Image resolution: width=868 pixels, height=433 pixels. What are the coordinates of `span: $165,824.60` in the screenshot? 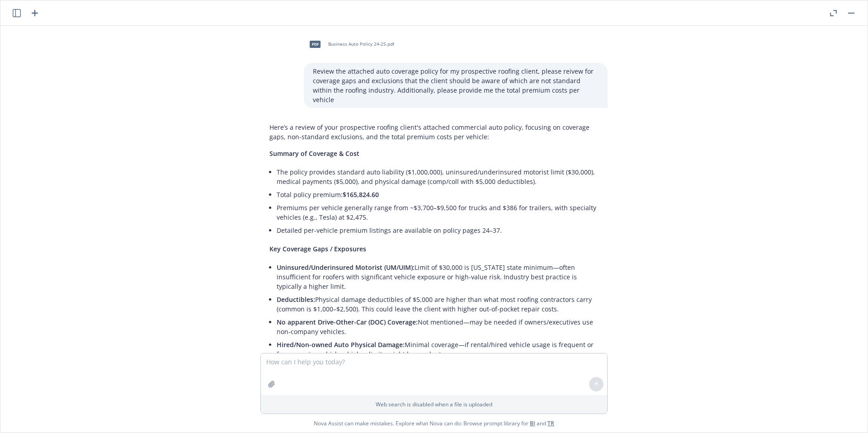 It's located at (361, 194).